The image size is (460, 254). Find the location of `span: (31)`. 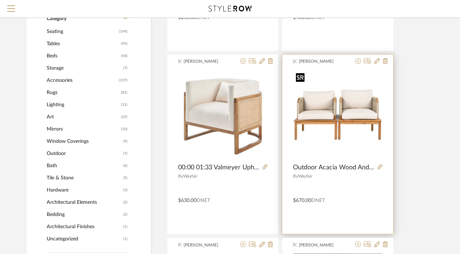

span: (31) is located at coordinates (124, 105).